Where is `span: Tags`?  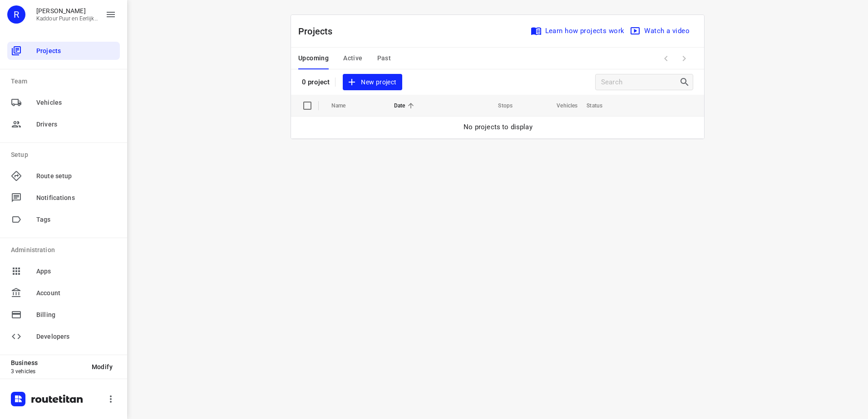 span: Tags is located at coordinates (76, 219).